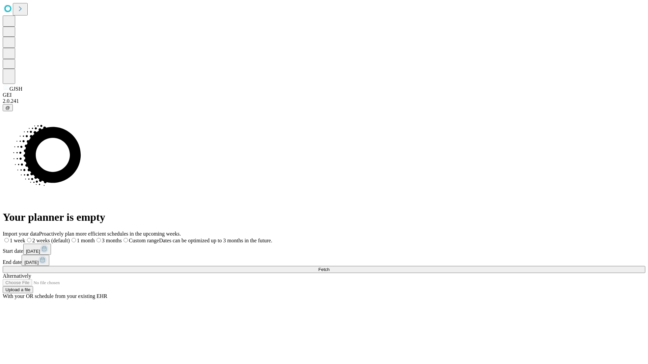  Describe the element at coordinates (74, 240) in the screenshot. I see `input: 1 month` at that location.